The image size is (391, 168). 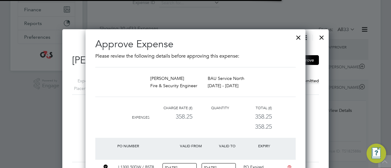 I want to click on div: PO Number, so click(x=147, y=146).